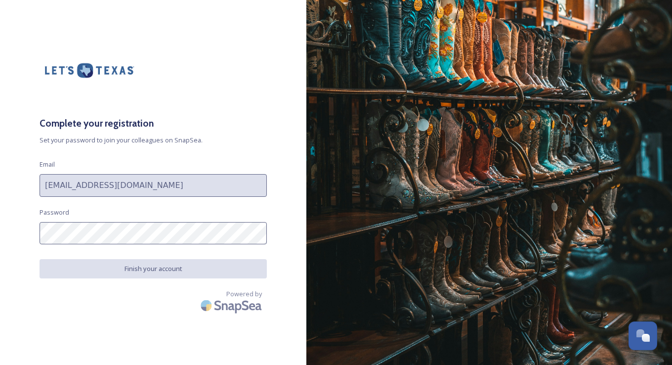 The width and height of the screenshot is (672, 365). I want to click on button: Open Chat, so click(643, 336).